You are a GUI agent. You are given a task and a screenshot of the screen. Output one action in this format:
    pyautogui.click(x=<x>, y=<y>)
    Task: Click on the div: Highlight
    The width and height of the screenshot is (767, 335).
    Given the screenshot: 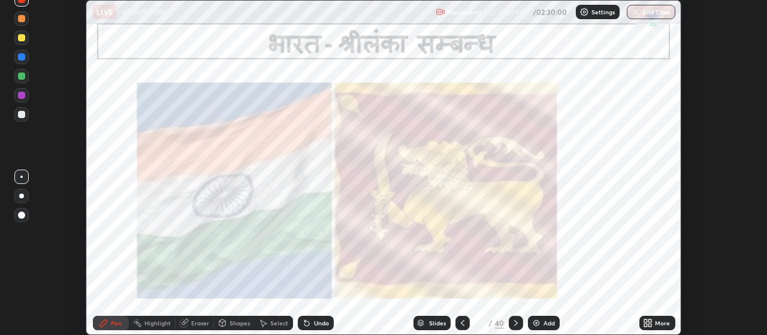 What is the action you would take?
    pyautogui.click(x=158, y=323)
    